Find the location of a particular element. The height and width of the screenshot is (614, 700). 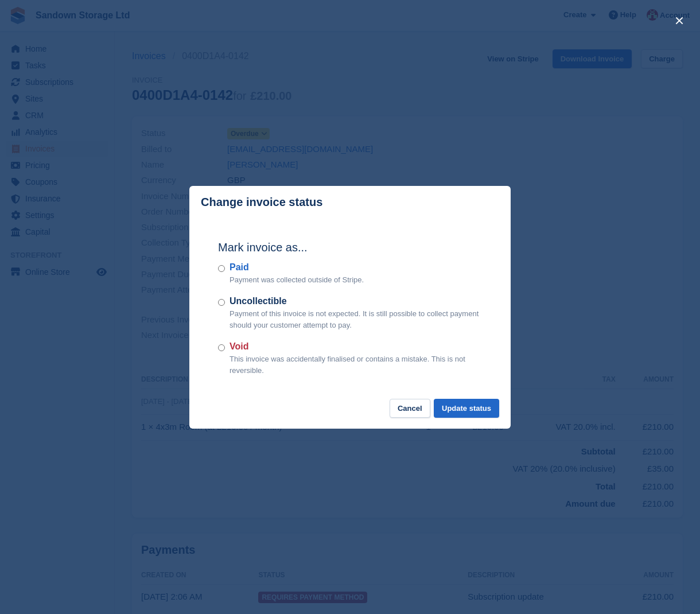

h2: Mark invoice as... is located at coordinates (350, 247).